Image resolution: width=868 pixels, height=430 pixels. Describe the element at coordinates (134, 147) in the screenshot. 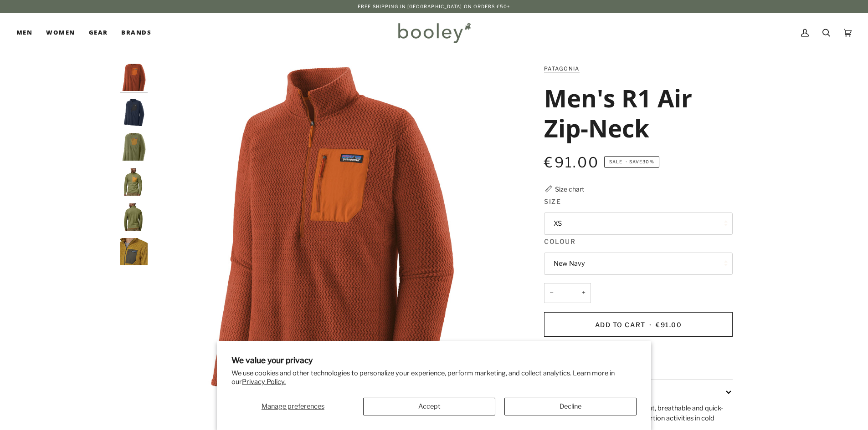

I see `div: Patagonia Men's R1 Air Zip-Neck Buckhorn Green - Booley Galway` at that location.